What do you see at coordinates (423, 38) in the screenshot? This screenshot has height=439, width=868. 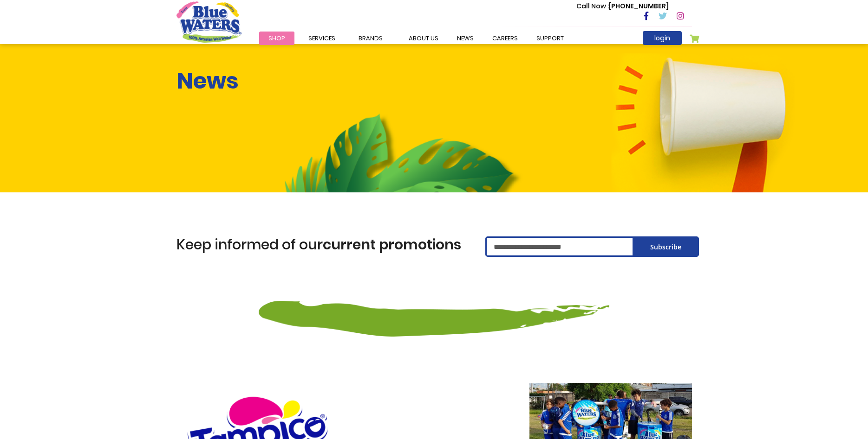 I see `a: about us` at bounding box center [423, 38].